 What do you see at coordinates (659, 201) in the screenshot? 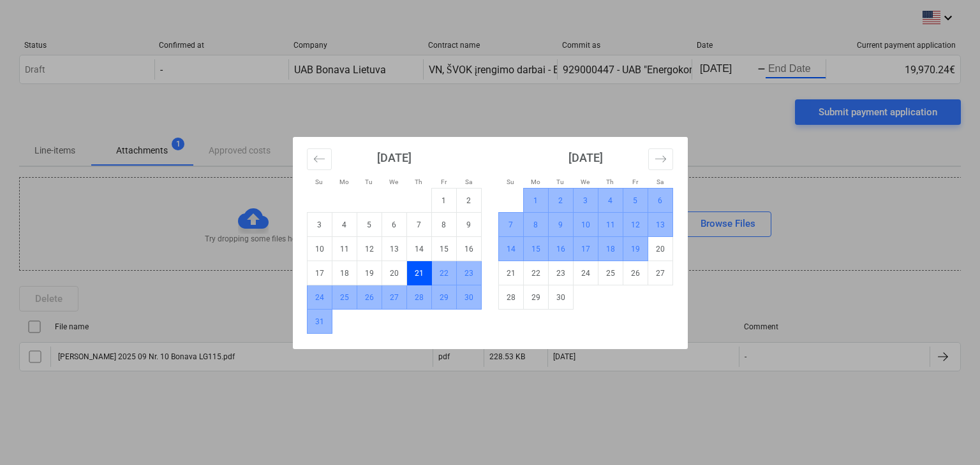
I see `td: Choose Saturday, September 6, 2025 as your check-out date. It's available.` at bounding box center [659, 201].